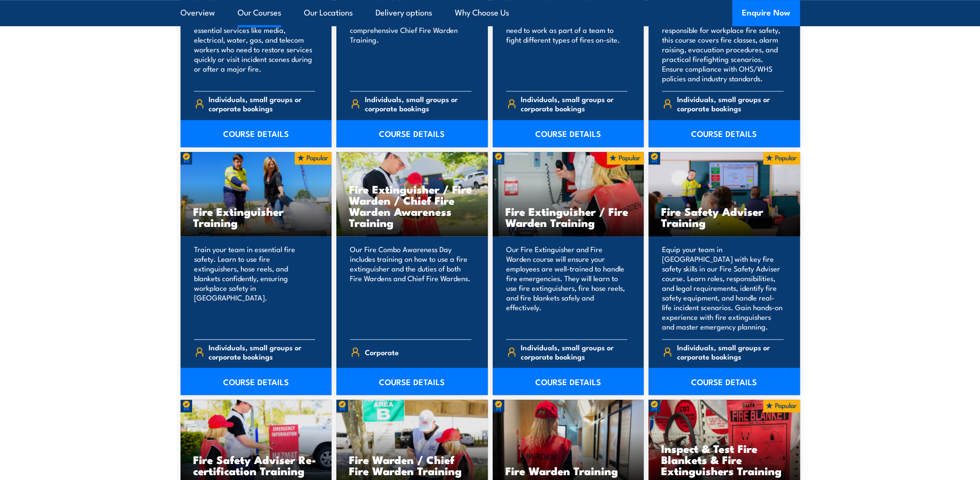 The height and width of the screenshot is (480, 980). Describe the element at coordinates (568, 470) in the screenshot. I see `h3: Fire Warden Training` at that location.